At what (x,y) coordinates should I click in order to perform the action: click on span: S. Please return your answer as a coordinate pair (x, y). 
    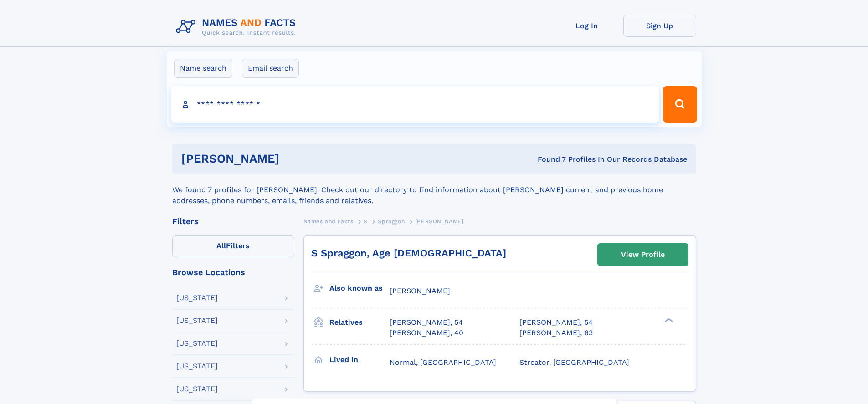
    Looking at the image, I should click on (365, 222).